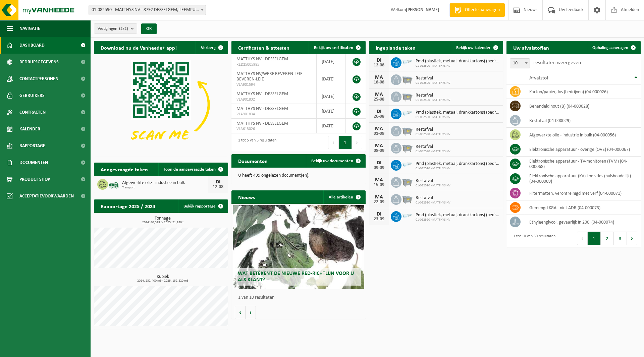 This screenshot has width=644, height=357. Describe the element at coordinates (582, 135) in the screenshot. I see `td: afgewerkte olie - industrie in bulk (04-000056)` at that location.